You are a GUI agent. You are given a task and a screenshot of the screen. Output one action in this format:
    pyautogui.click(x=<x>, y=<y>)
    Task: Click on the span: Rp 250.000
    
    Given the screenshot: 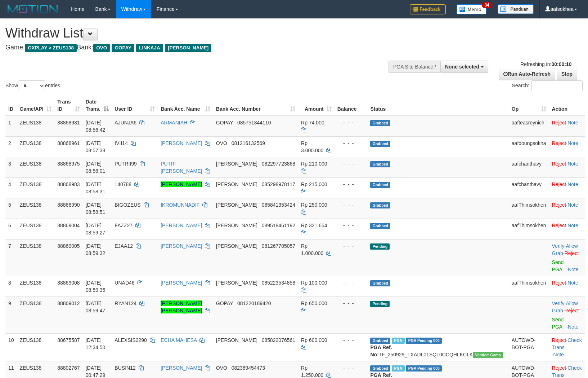 What is the action you would take?
    pyautogui.click(x=314, y=204)
    